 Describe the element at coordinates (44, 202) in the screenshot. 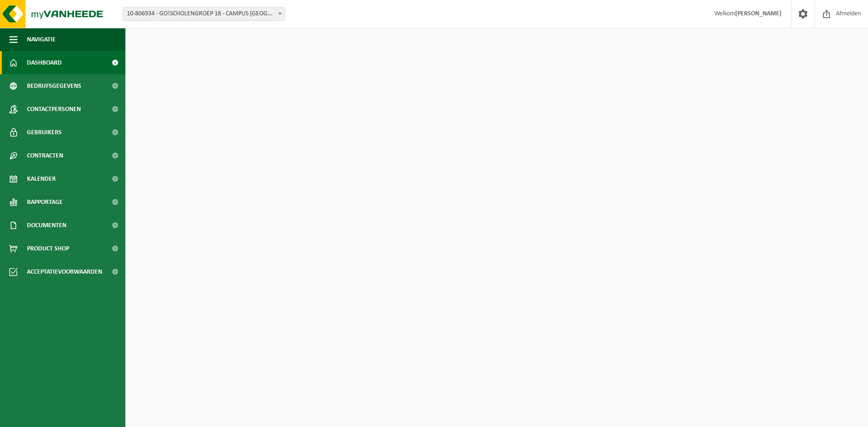

I see `span: Rapportage` at that location.